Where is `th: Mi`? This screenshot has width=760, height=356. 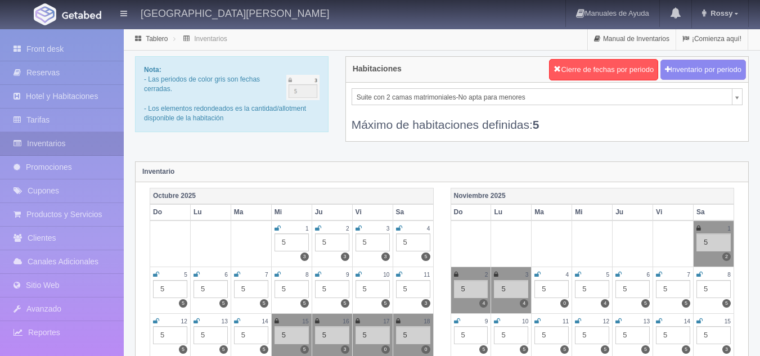
th: Mi is located at coordinates (291, 212).